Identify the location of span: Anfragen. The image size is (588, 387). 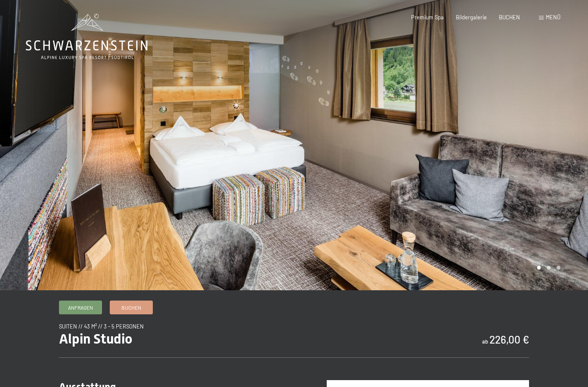
(80, 307).